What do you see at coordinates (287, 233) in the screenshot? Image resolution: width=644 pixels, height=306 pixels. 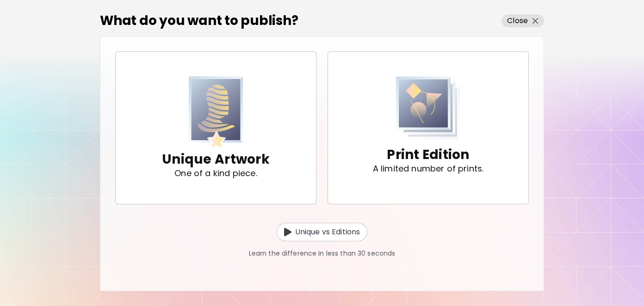 I see `img: Unique vs Edition` at bounding box center [287, 233].